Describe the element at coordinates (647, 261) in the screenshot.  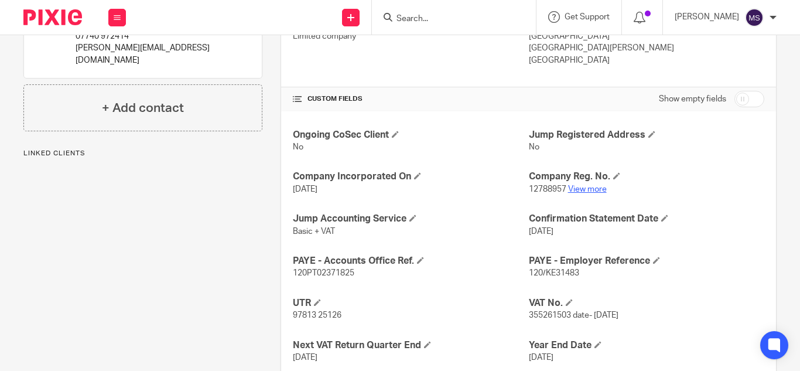
I see `h4: PAYE - Employer Reference` at that location.